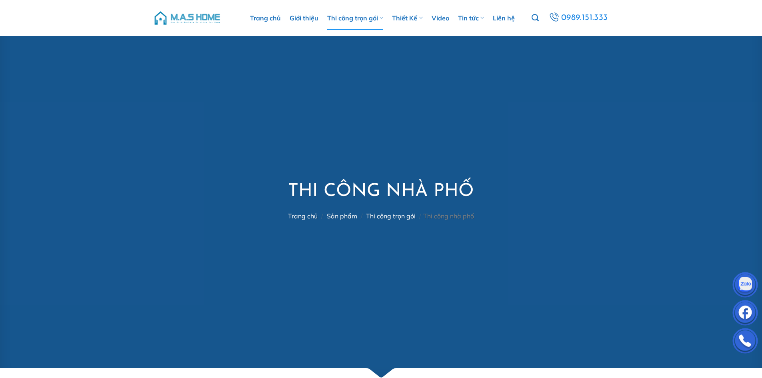  I want to click on img: Phone, so click(745, 342).